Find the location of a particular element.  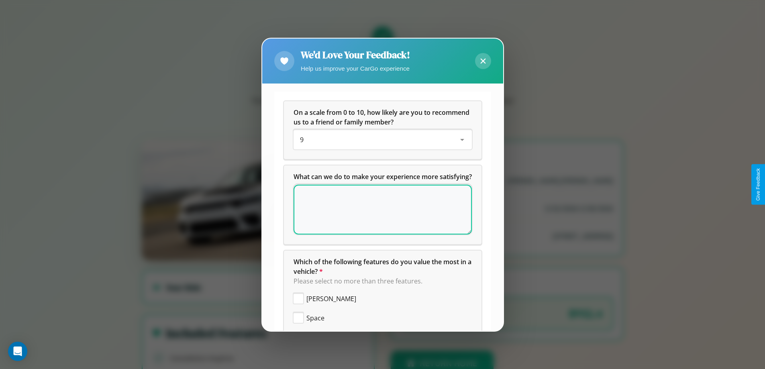

div: Give Feedback is located at coordinates (758, 184).